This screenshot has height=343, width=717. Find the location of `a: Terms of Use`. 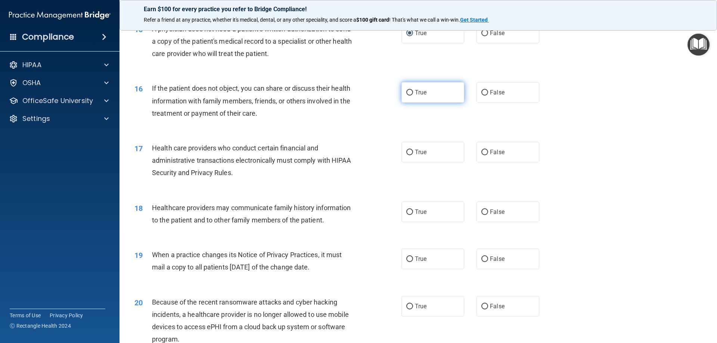

a: Terms of Use is located at coordinates (25, 315).